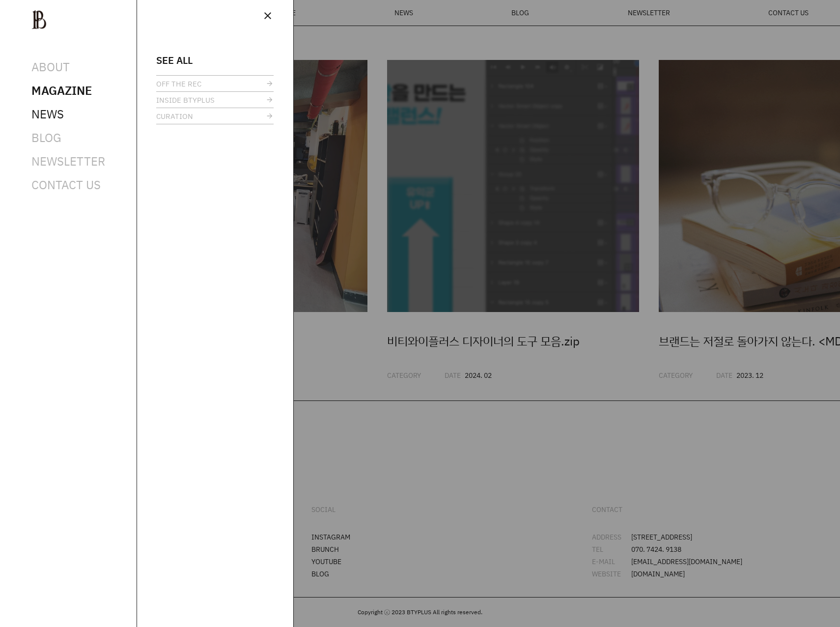 Image resolution: width=840 pixels, height=627 pixels. I want to click on span: MAGAZINE, so click(61, 90).